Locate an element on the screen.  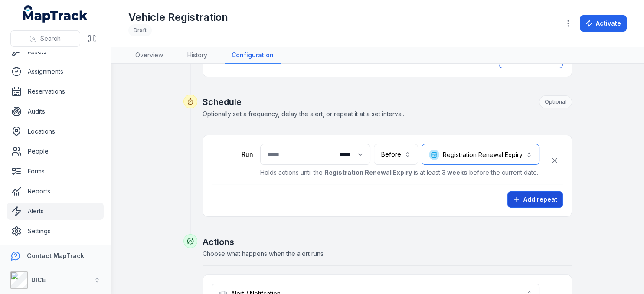
a: MapTrack is located at coordinates (55, 14).